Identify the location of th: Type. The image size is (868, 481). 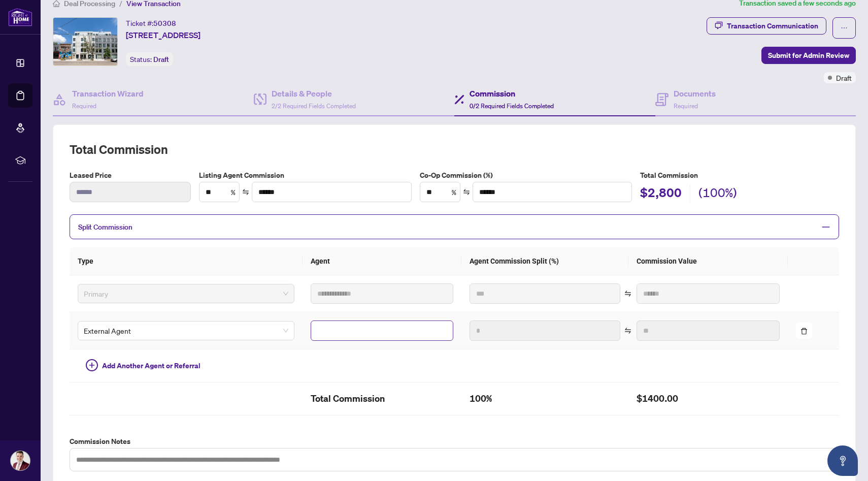
(186, 261).